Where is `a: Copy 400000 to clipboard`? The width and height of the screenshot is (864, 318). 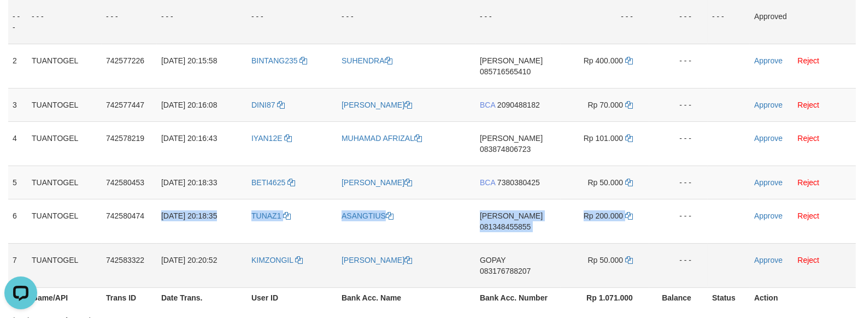 a: Copy 400000 to clipboard is located at coordinates (629, 61).